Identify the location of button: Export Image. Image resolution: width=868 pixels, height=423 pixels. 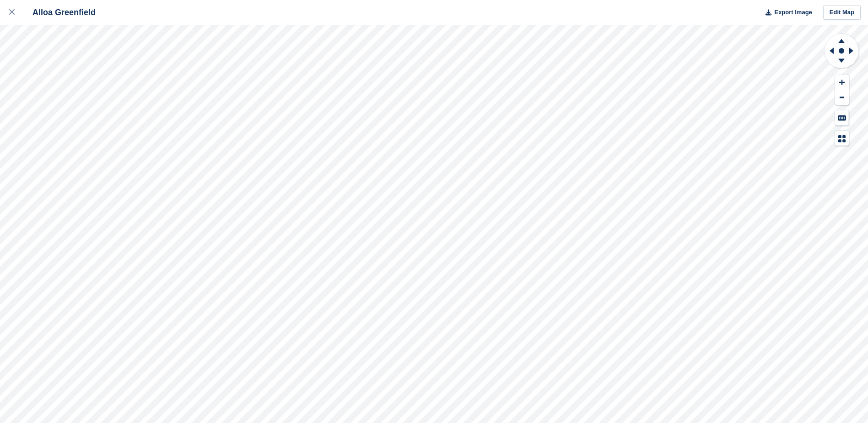
(786, 12).